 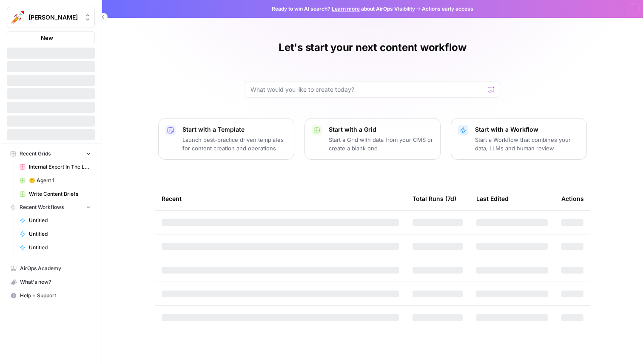 I want to click on div: Total Runs (7d), so click(x=434, y=198).